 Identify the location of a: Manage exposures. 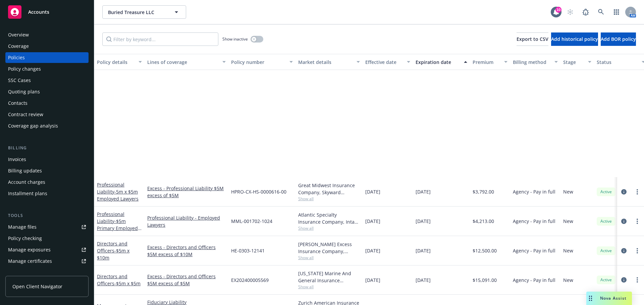
(47, 250).